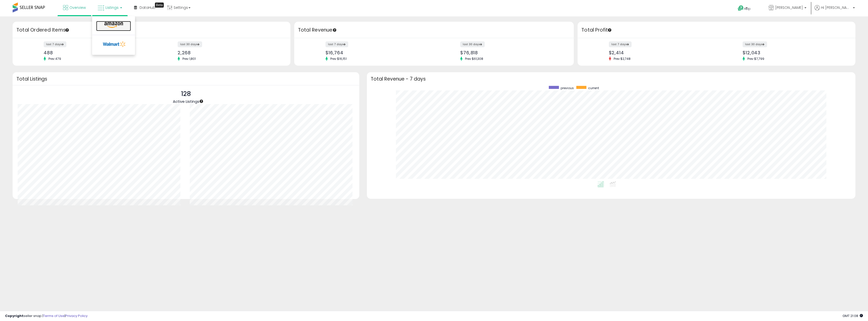 Image resolution: width=868 pixels, height=321 pixels. Describe the element at coordinates (186, 79) in the screenshot. I see `h3: Total Listings` at that location.